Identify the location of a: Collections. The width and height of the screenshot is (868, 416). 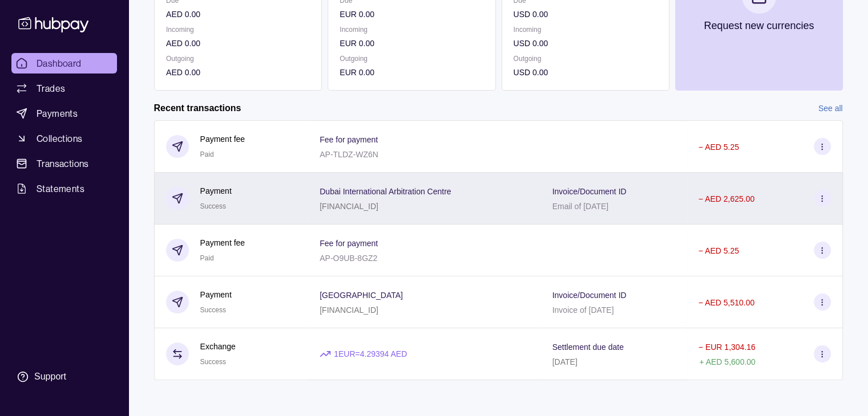
(64, 138).